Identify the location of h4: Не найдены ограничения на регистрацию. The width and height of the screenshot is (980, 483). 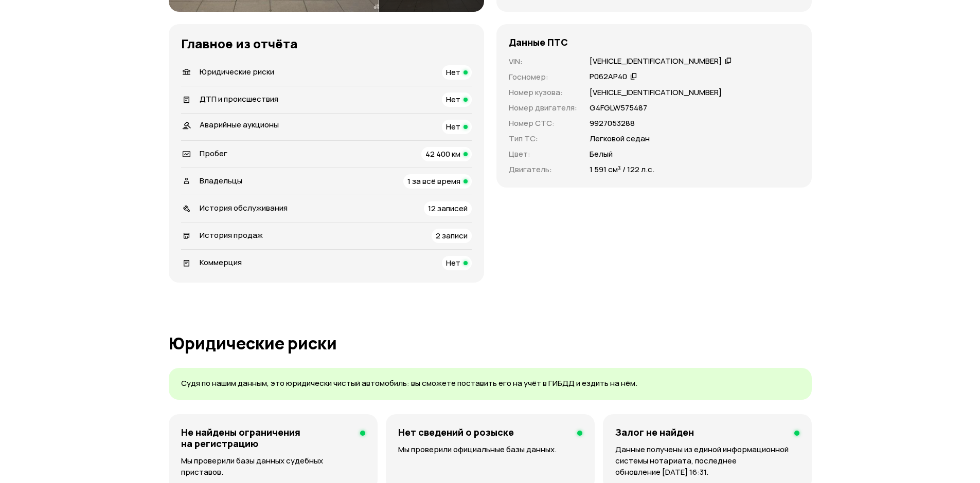
(266, 438).